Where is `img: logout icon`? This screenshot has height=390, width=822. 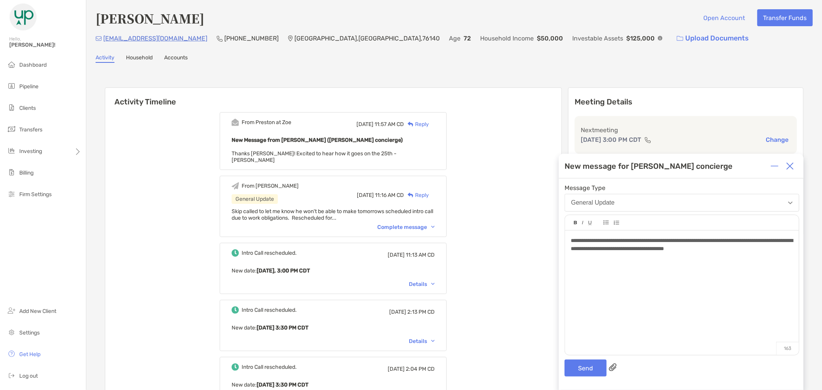
img: logout icon is located at coordinates (12, 376).